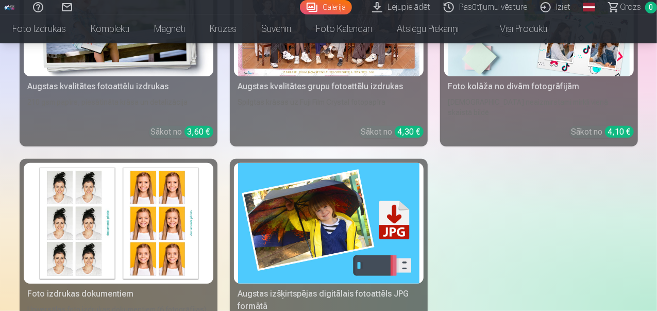 Image resolution: width=657 pixels, height=311 pixels. I want to click on a: Krūzes, so click(223, 29).